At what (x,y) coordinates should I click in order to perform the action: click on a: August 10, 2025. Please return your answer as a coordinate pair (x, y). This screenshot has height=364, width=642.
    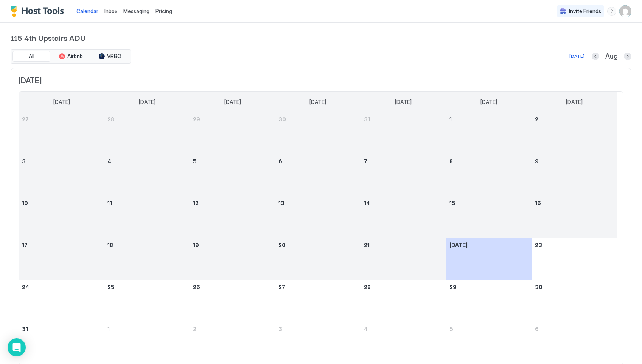
    Looking at the image, I should click on (61, 203).